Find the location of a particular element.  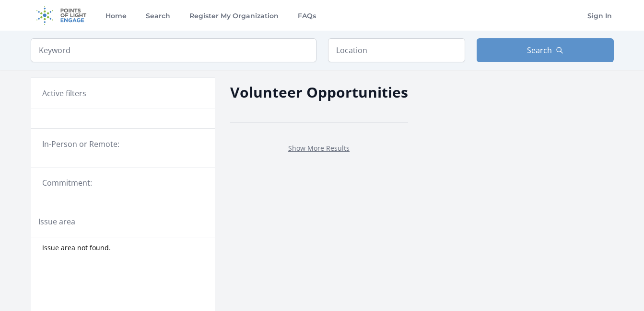

h3: Active filters is located at coordinates (64, 93).